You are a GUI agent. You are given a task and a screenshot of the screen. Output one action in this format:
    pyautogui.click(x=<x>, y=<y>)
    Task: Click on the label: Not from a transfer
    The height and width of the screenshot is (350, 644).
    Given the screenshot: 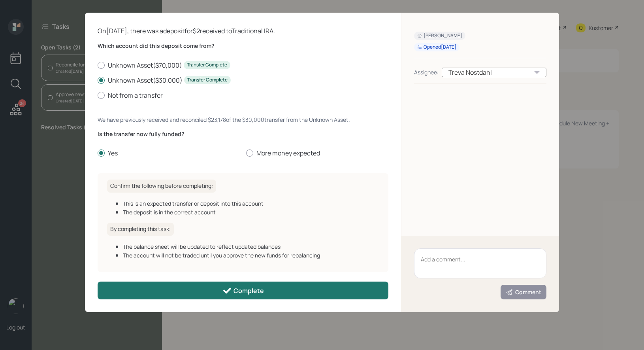 What is the action you would take?
    pyautogui.click(x=243, y=95)
    